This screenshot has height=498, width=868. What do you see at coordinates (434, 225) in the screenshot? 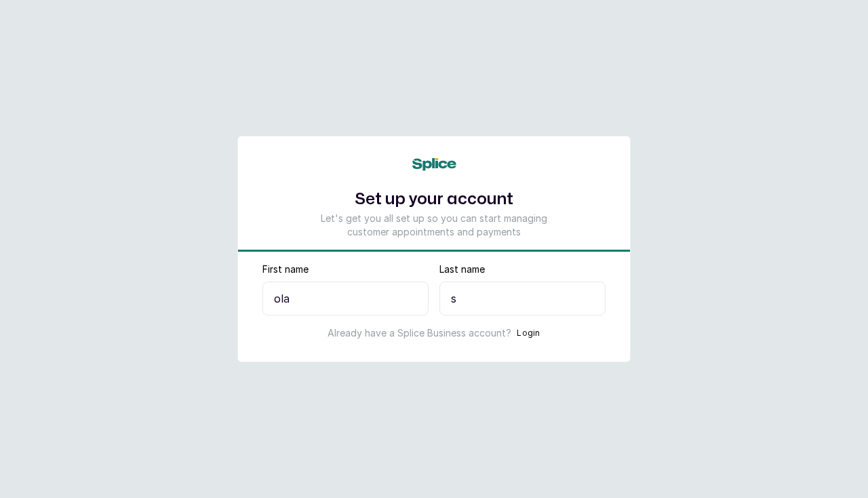
I see `p: Let's get you all set up so you can start managing customer appointments and payments` at bounding box center [434, 225].